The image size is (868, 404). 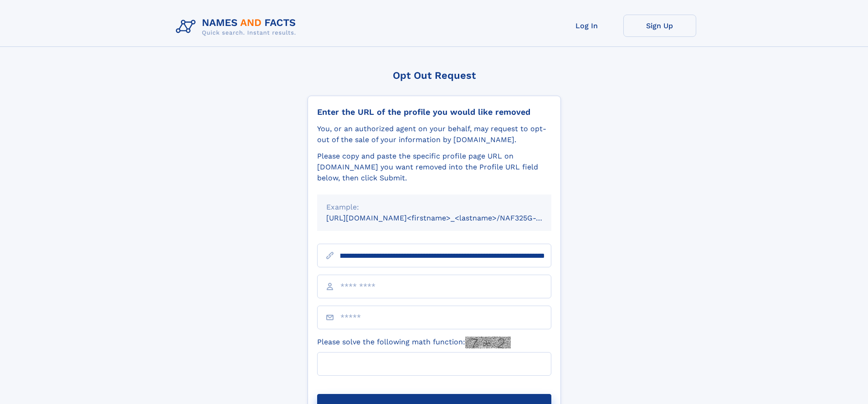 I want to click on a: Log In, so click(x=587, y=26).